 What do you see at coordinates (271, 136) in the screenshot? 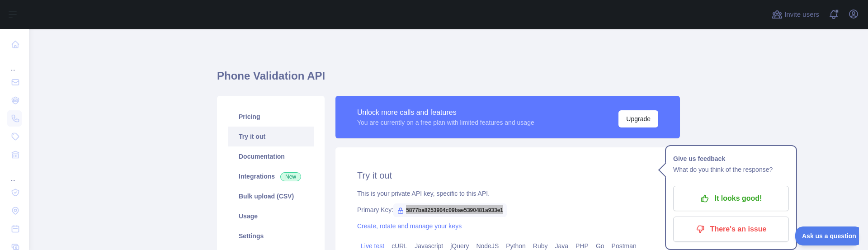
I see `a: Try it out` at bounding box center [271, 136].